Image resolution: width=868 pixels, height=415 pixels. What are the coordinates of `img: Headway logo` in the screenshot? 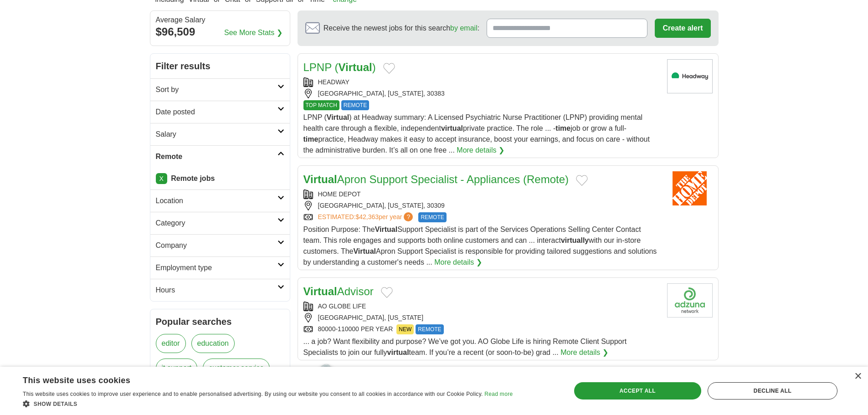 It's located at (690, 76).